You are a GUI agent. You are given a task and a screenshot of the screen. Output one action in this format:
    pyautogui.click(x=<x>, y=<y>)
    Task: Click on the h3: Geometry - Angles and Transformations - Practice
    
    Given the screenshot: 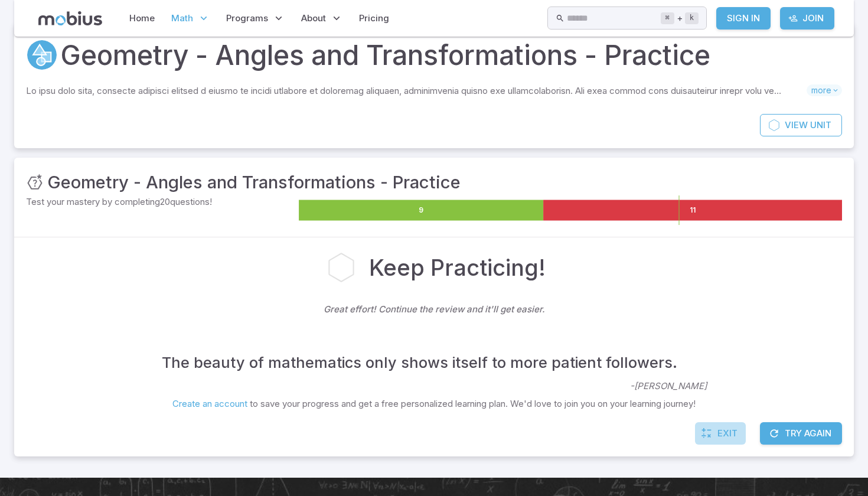 What is the action you would take?
    pyautogui.click(x=254, y=183)
    